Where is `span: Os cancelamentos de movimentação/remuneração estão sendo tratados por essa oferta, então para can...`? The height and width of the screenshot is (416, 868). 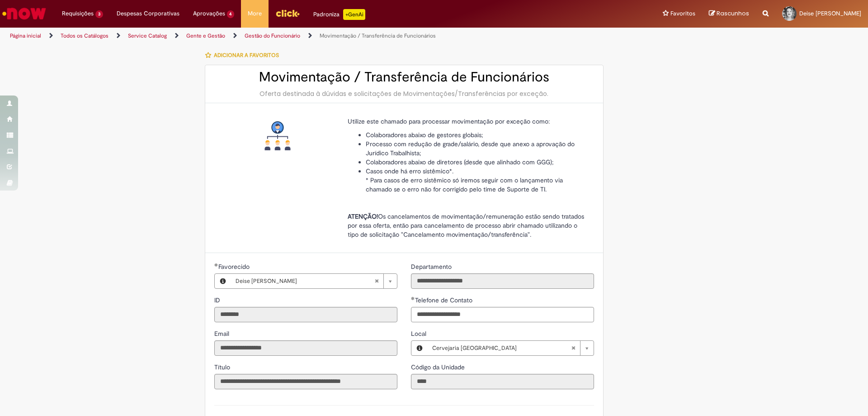
span: Os cancelamentos de movimentação/remuneração estão sendo tratados por essa oferta, então para can... is located at coordinates (466, 225).